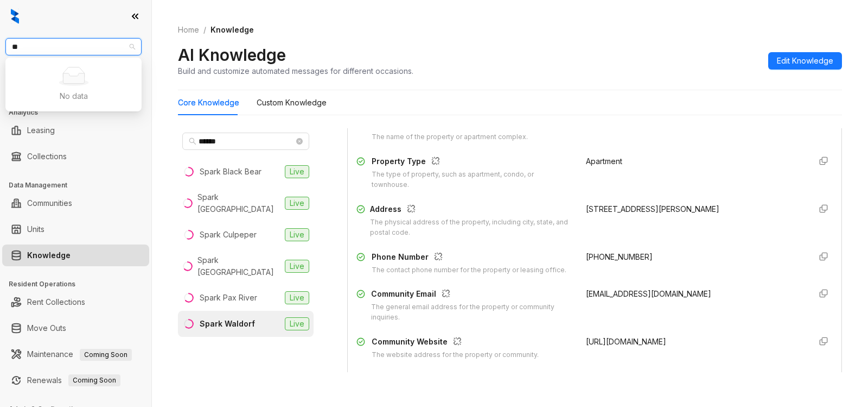 Image resolution: width=868 pixels, height=407 pixels. What do you see at coordinates (229, 297) in the screenshot?
I see `div: Spark Pax River` at bounding box center [229, 297].